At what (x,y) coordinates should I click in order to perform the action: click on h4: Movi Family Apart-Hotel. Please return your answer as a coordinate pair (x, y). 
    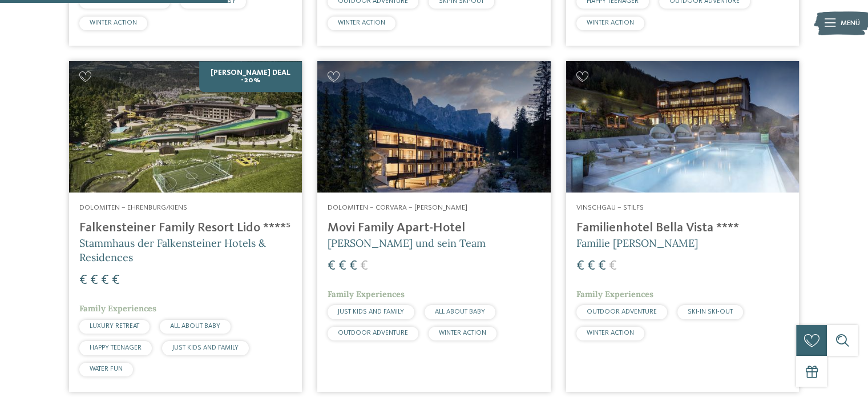
    Looking at the image, I should click on (434, 228).